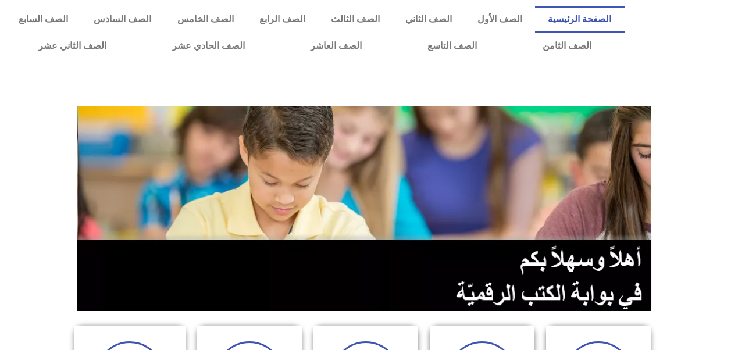 Image resolution: width=731 pixels, height=350 pixels. I want to click on a: الصفحة الرئيسية, so click(579, 19).